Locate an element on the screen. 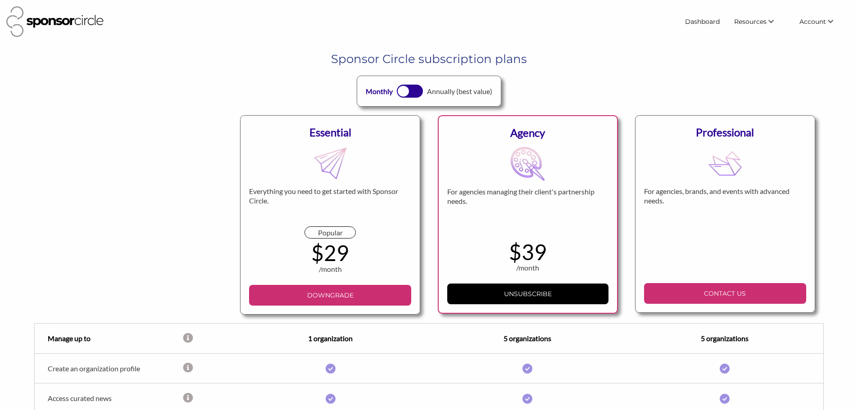  div: Agency is located at coordinates (528, 133).